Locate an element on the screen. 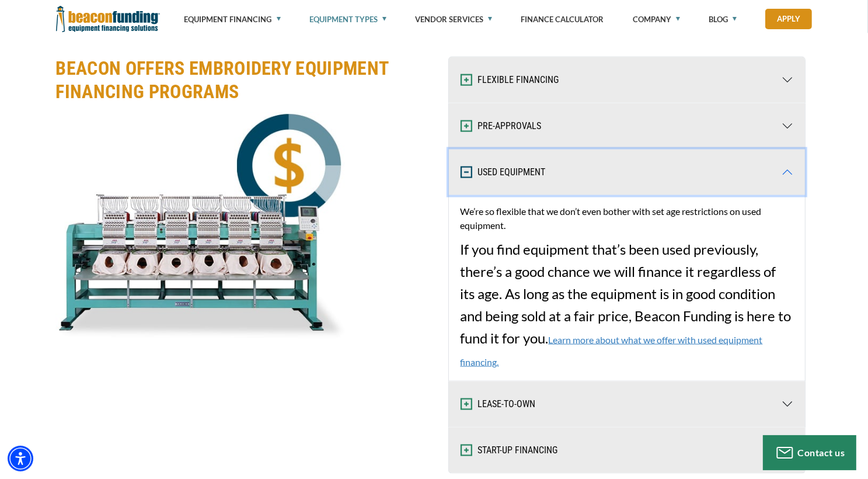  h3: BEACON OFFERS EMBROIDERY EQUIPMENT FINANCING PROGRAMS is located at coordinates (242, 80).